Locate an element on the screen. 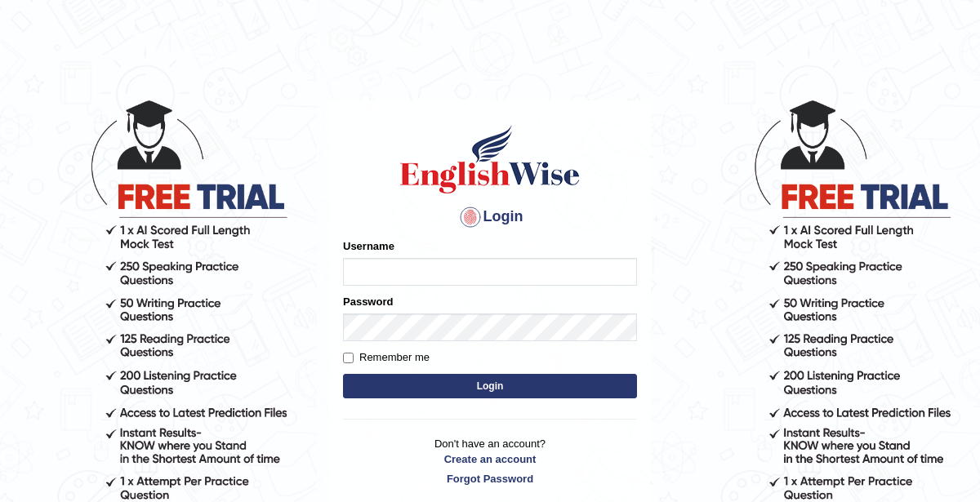  h4: Login is located at coordinates (490, 217).